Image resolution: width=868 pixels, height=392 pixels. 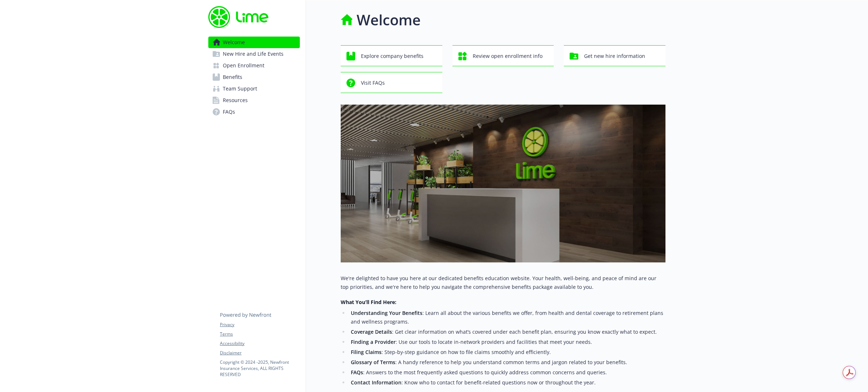 I want to click on a: Benefits, so click(x=254, y=77).